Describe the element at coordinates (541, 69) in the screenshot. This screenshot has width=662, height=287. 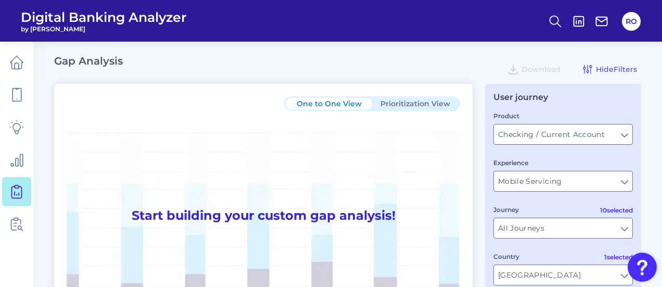
I see `span: Download` at that location.